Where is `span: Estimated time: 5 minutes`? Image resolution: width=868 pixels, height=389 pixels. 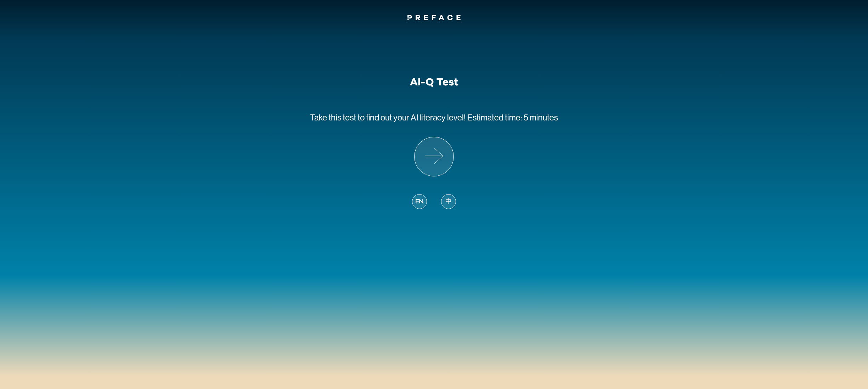 span: Estimated time: 5 minutes is located at coordinates (512, 117).